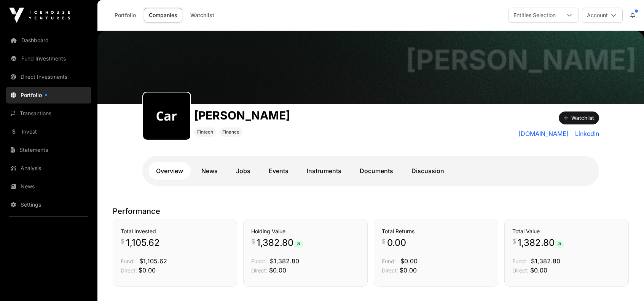 The height and width of the screenshot is (301, 644). Describe the element at coordinates (169, 171) in the screenshot. I see `a: Overview` at that location.